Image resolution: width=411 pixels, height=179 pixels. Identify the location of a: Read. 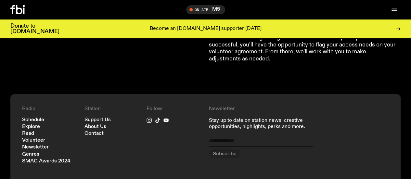
(28, 134).